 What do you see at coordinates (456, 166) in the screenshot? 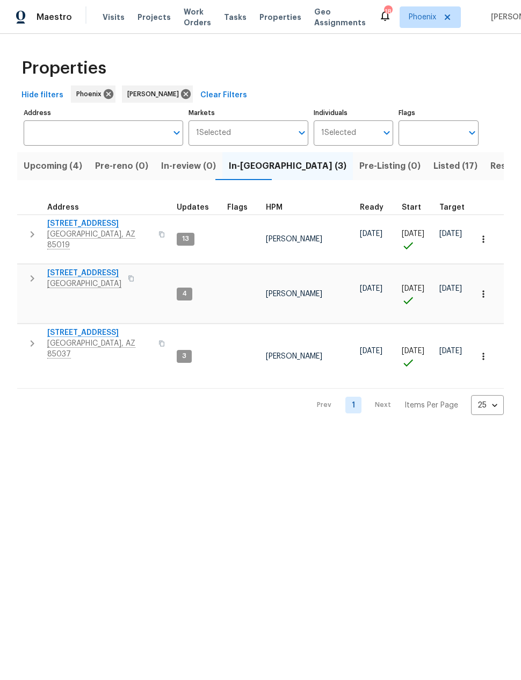
I see `span: Listed (17)` at bounding box center [456, 166].